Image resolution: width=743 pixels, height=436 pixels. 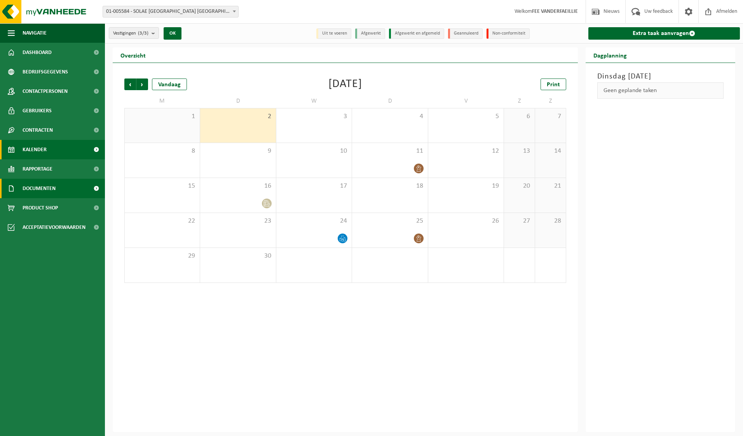 I want to click on span: 13, so click(x=519, y=151).